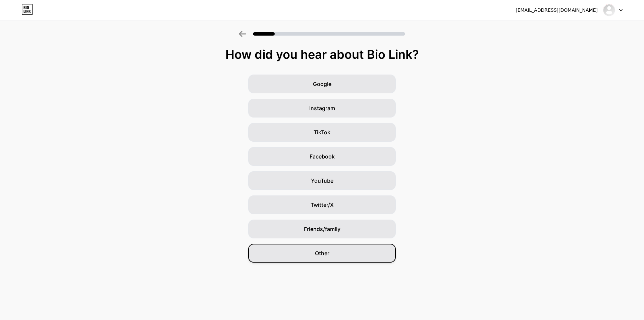 This screenshot has height=320, width=644. Describe the element at coordinates (322, 229) in the screenshot. I see `span: Friends/family` at that location.